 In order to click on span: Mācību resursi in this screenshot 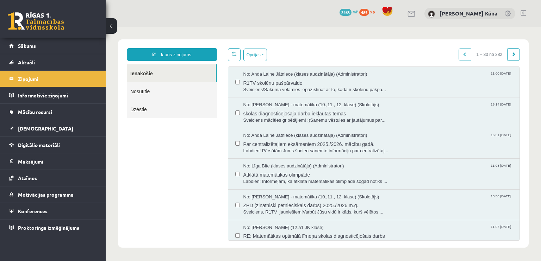, I will do `click(35, 112)`.